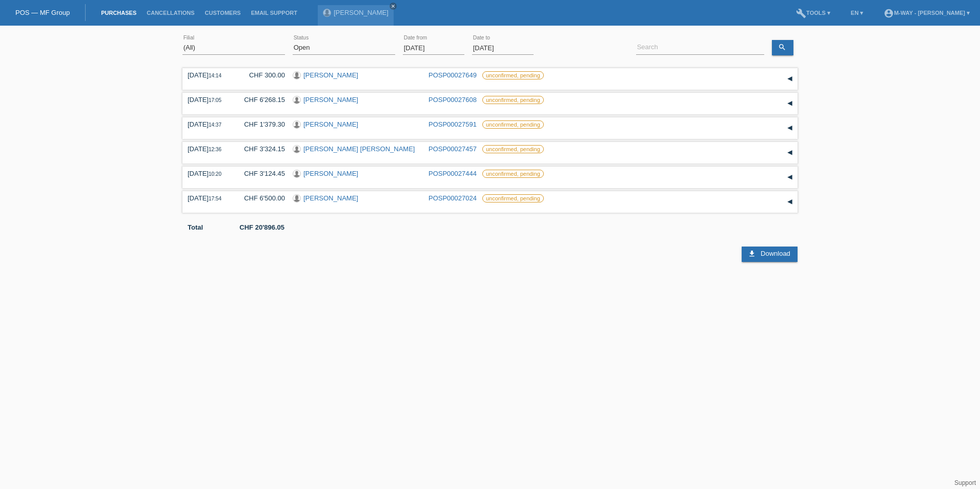 This screenshot has width=980, height=489. What do you see at coordinates (215, 100) in the screenshot?
I see `span: 17:05` at bounding box center [215, 100].